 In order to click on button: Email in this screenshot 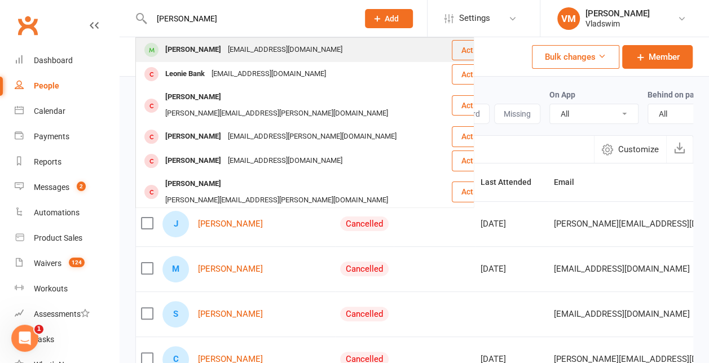, I will do `click(571, 182)`.